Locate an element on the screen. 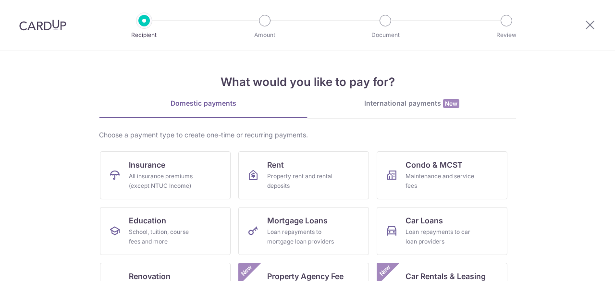  span: Rent is located at coordinates (275, 165).